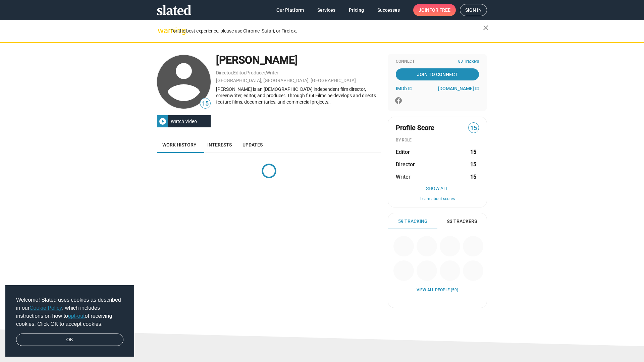  Describe the element at coordinates (219, 145) in the screenshot. I see `a: Interests` at that location.